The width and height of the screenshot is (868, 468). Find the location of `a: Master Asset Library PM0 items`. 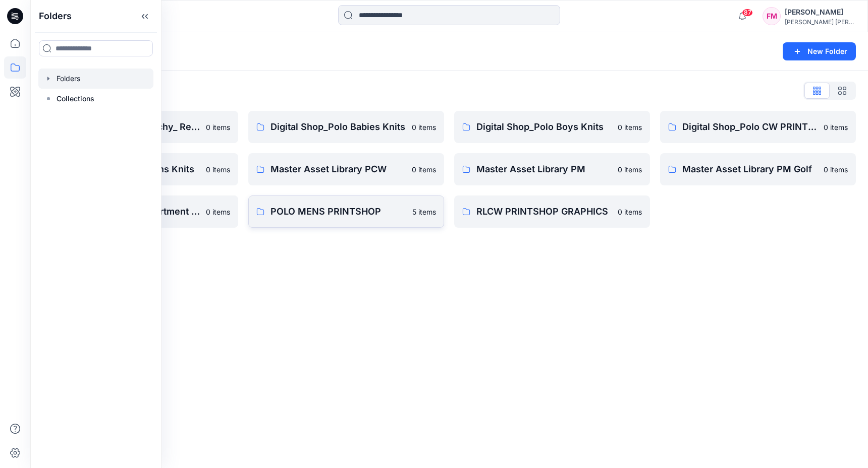

a: Master Asset Library PM0 items is located at coordinates (552, 169).